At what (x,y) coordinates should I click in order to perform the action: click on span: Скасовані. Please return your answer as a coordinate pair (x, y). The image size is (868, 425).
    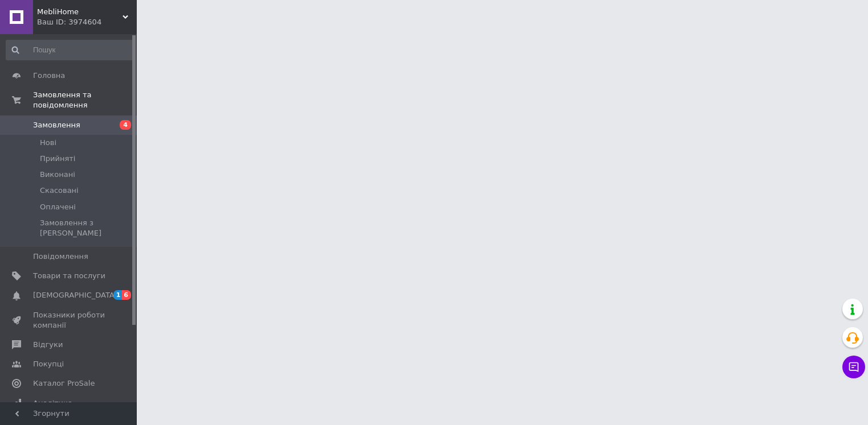
    Looking at the image, I should click on (60, 191).